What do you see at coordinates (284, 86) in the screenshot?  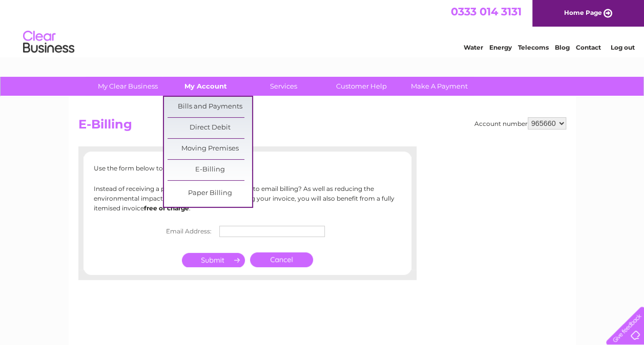 I see `a: Services` at bounding box center [284, 86].